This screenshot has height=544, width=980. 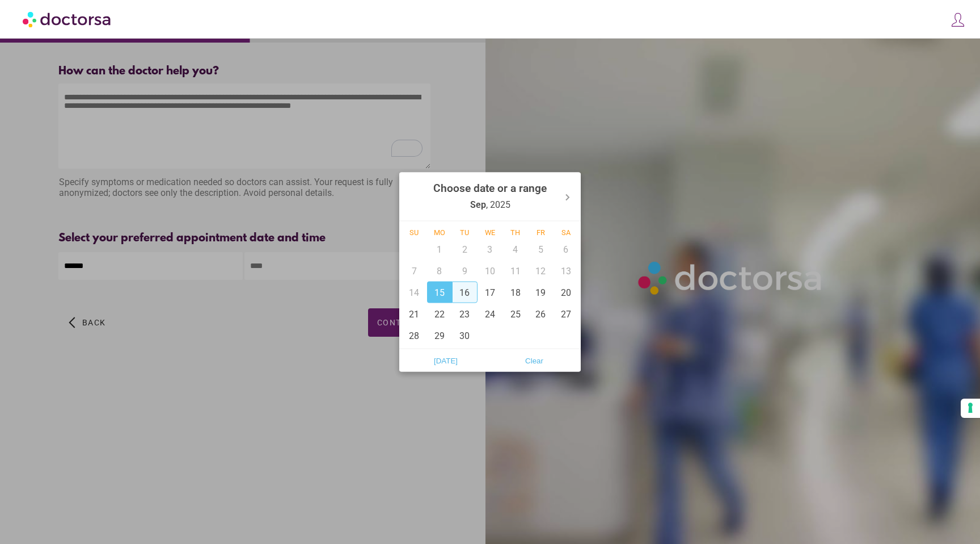 What do you see at coordinates (490, 188) in the screenshot?
I see `strong: Choose date or a range` at bounding box center [490, 188].